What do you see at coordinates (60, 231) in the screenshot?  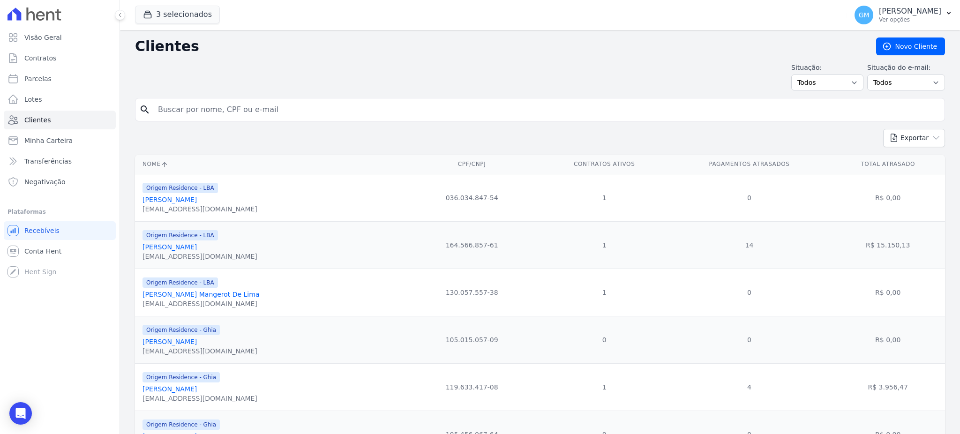 I see `a: Recebíveis` at bounding box center [60, 231].